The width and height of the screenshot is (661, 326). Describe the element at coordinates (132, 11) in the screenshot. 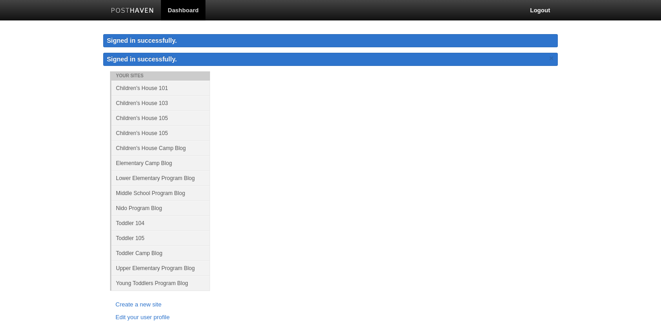

I see `img: Posthaven-bar` at that location.